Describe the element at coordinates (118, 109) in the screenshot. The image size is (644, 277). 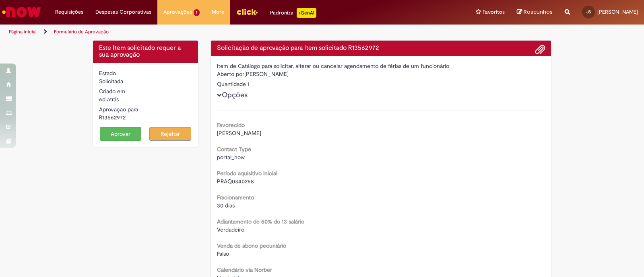
I see `label: Aprovação para` at that location.